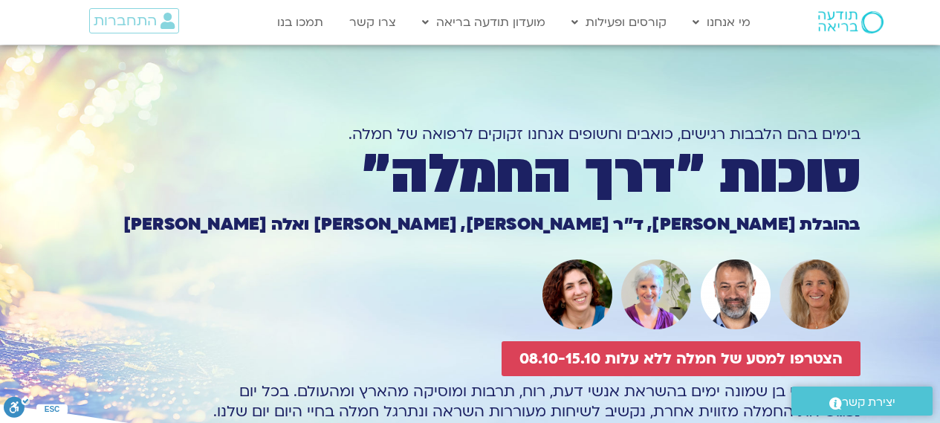 The width and height of the screenshot is (940, 423). What do you see at coordinates (619, 22) in the screenshot?
I see `a: קורסים ופעילות` at bounding box center [619, 22].